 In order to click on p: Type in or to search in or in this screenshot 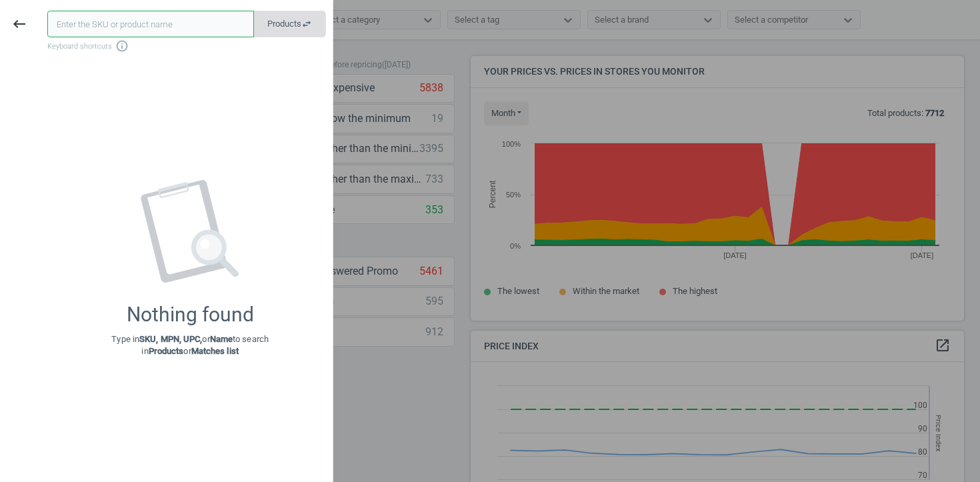, I will do `click(190, 346)`.